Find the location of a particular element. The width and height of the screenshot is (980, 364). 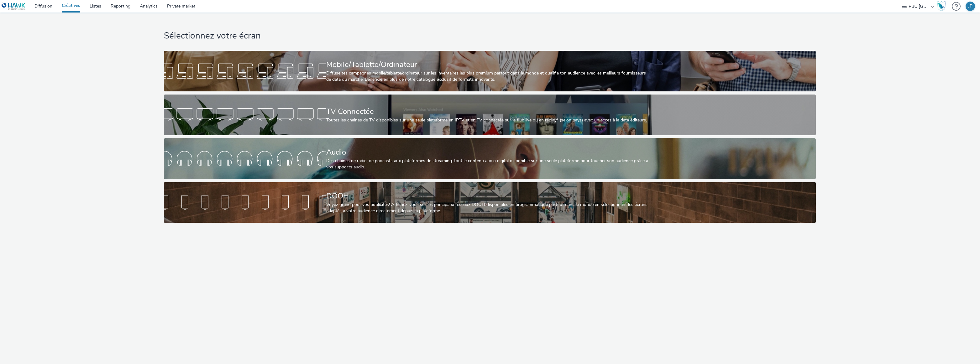

a: Mobile/Tablette/OrdinateurDiffuse tes campagnes mobile/tablette/ordinateur sur les inventaires le... is located at coordinates (490, 71).